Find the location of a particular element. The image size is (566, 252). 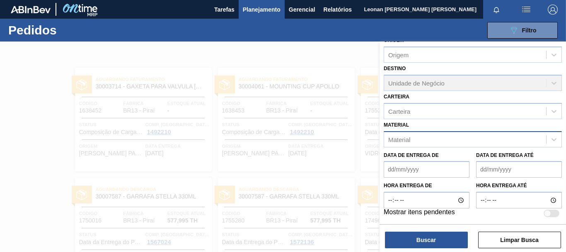

h1: Pedidos is located at coordinates (66, 30).